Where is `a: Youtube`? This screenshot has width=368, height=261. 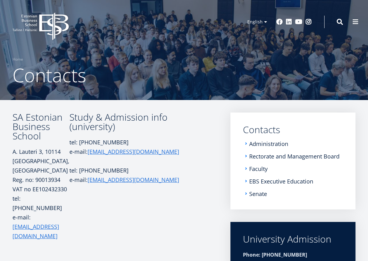
a: Youtube is located at coordinates (298, 22).